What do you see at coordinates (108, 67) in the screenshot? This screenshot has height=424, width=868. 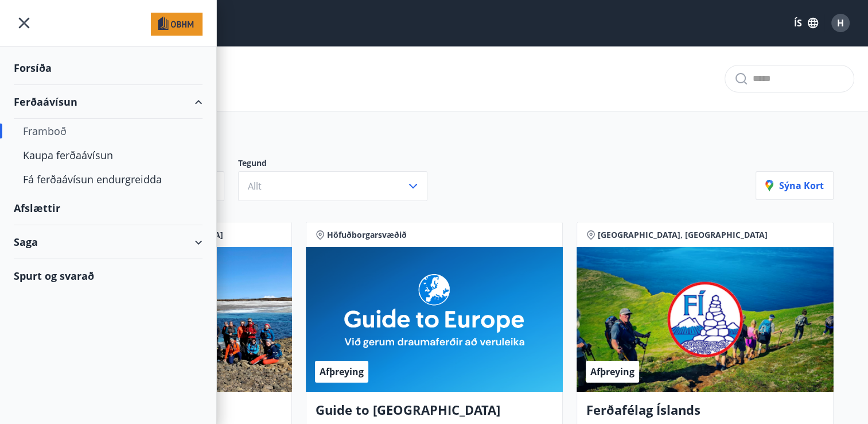 I see `div: Forsíða` at bounding box center [108, 67].